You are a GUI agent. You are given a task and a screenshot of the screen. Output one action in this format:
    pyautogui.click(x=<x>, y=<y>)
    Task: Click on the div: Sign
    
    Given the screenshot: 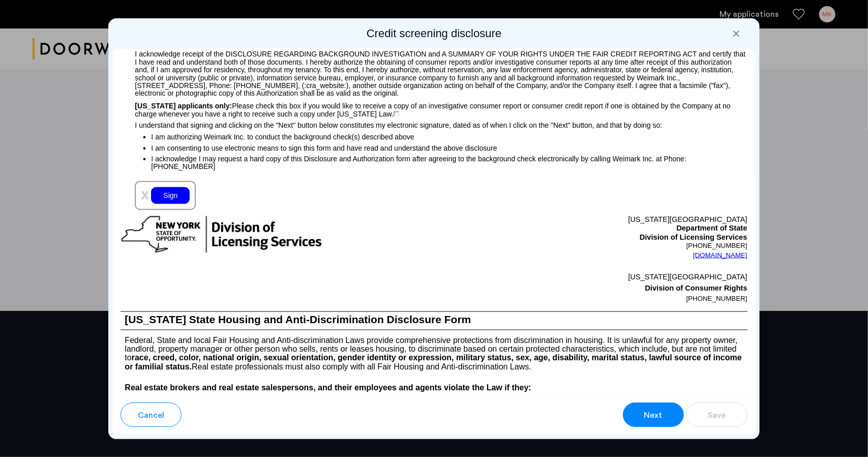 What is the action you would take?
    pyautogui.click(x=170, y=195)
    